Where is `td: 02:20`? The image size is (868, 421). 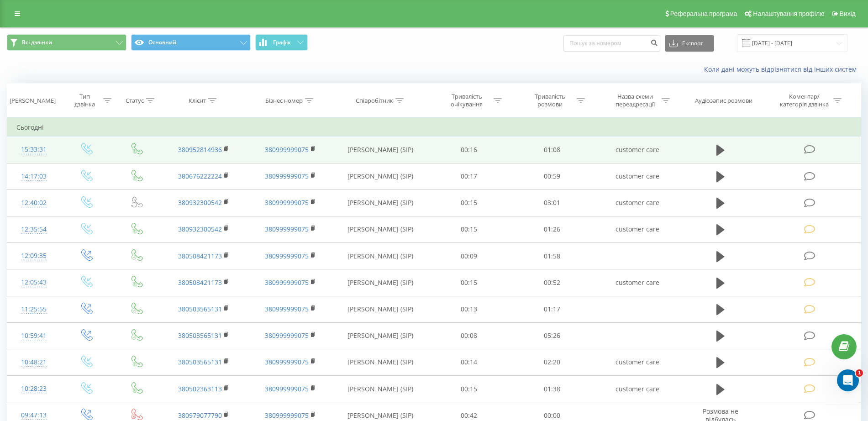 td: 02:20 is located at coordinates (552, 362).